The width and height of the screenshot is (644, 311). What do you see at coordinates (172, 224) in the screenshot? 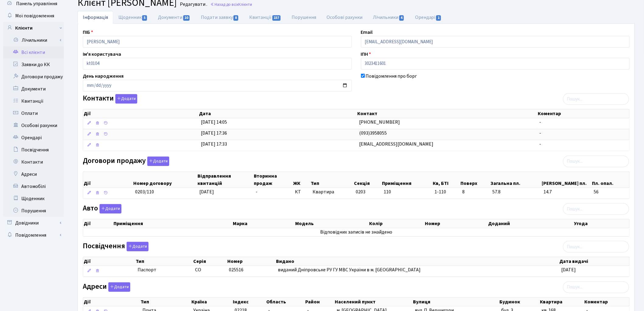
I see `th: Приміщення` at bounding box center [172, 224].